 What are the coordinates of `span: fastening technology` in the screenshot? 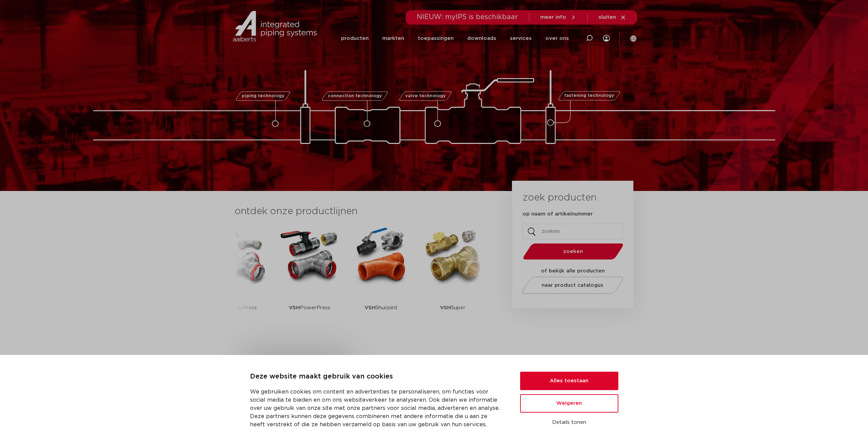 It's located at (589, 96).